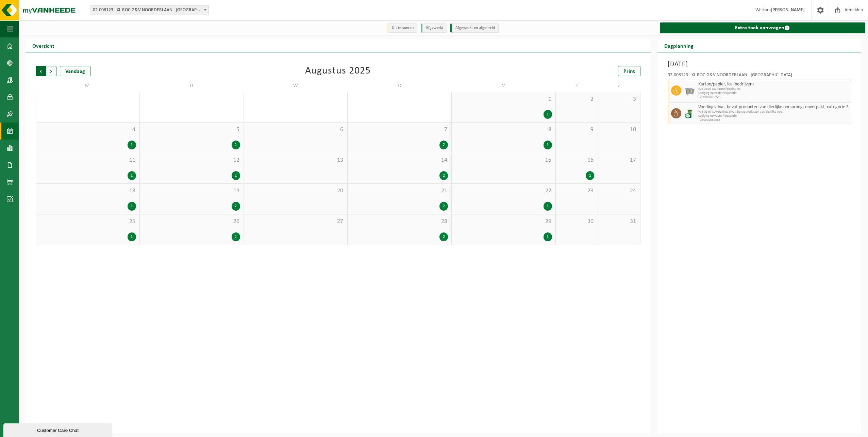 Image resolution: width=868 pixels, height=437 pixels. Describe the element at coordinates (475, 28) in the screenshot. I see `li: Afgewerkt en afgemeld` at that location.